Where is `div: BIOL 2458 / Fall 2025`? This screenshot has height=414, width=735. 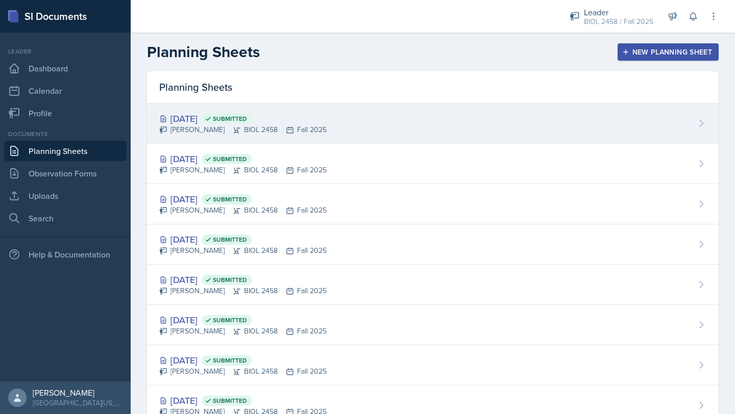
div: BIOL 2458 / Fall 2025 is located at coordinates (619, 21).